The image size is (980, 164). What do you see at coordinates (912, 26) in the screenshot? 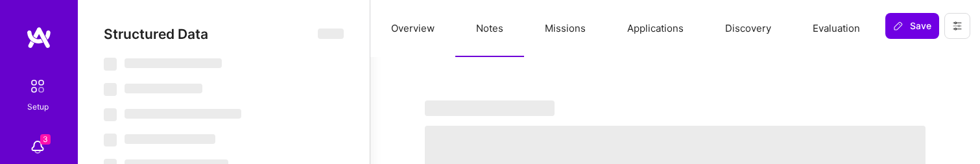
I see `button: Save` at bounding box center [912, 26].